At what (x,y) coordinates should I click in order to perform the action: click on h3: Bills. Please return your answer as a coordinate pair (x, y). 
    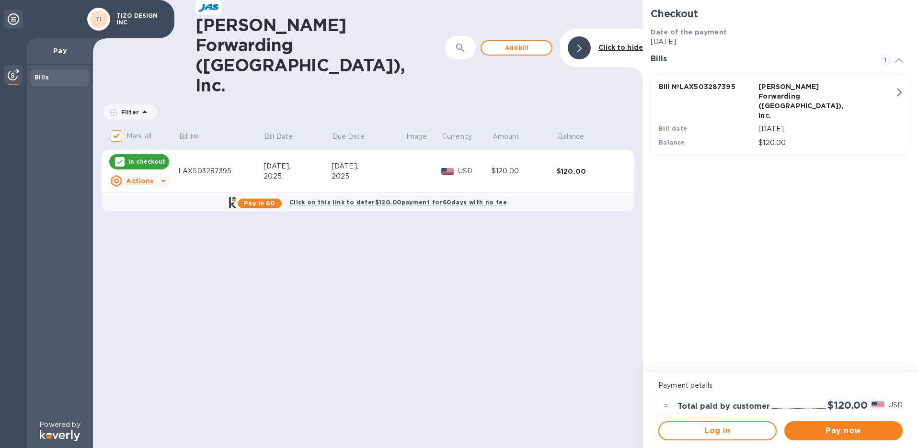
    Looking at the image, I should click on (759, 59).